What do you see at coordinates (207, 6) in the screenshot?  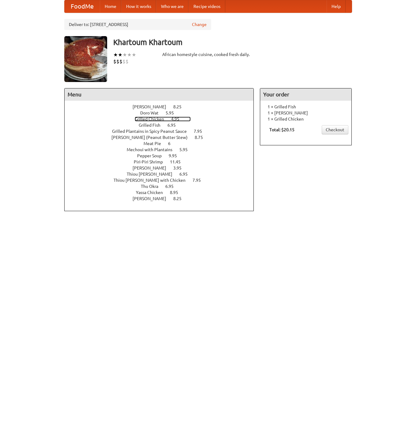 I see `a: Recipe videos` at bounding box center [207, 6].